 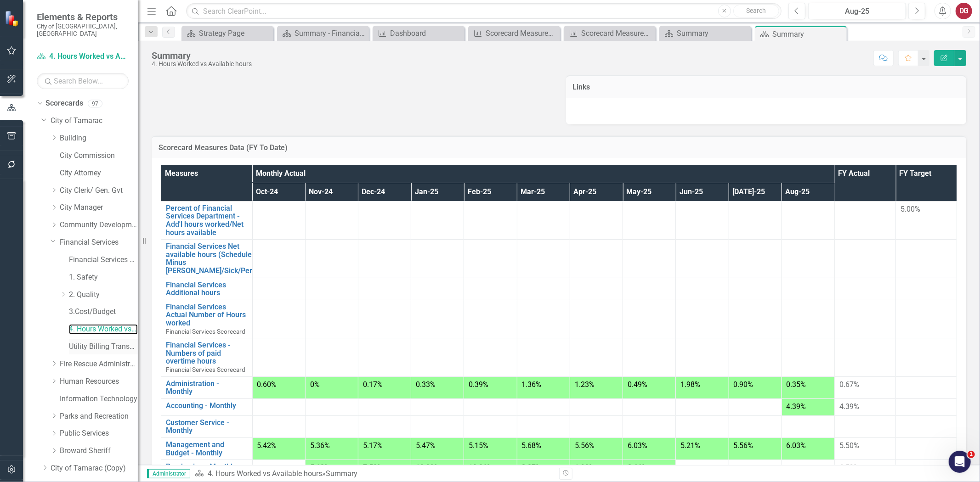 I want to click on span: 5.36%, so click(x=320, y=445).